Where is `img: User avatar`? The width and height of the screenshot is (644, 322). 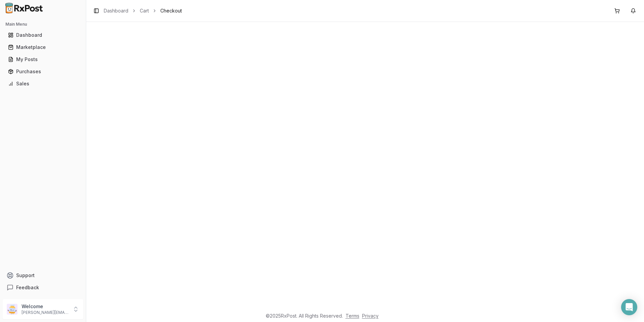 img: User avatar is located at coordinates (12, 309).